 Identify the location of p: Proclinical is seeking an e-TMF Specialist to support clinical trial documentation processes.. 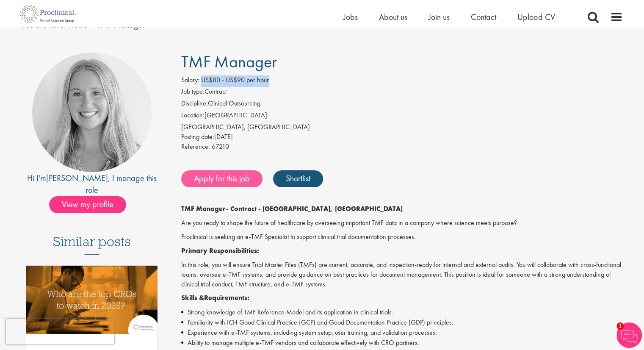
(402, 237).